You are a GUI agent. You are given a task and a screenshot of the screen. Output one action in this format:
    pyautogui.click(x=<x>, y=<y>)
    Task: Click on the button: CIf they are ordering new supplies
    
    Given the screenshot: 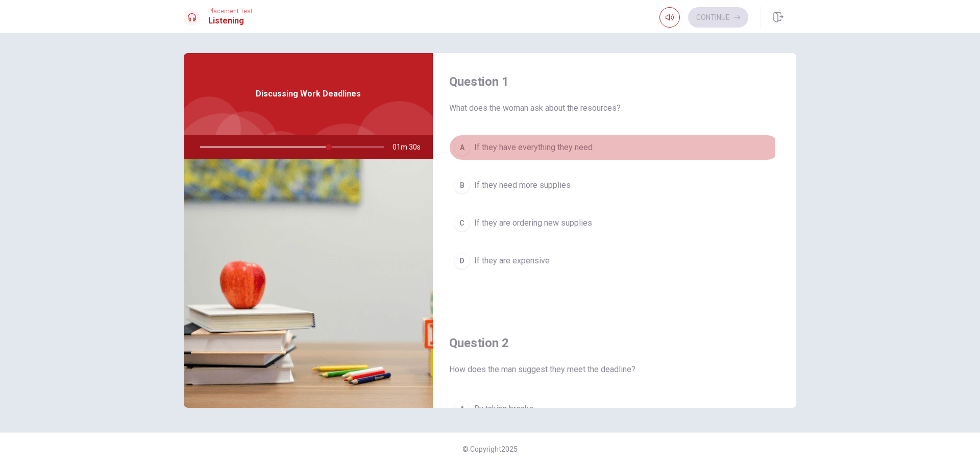 What is the action you would take?
    pyautogui.click(x=614, y=223)
    